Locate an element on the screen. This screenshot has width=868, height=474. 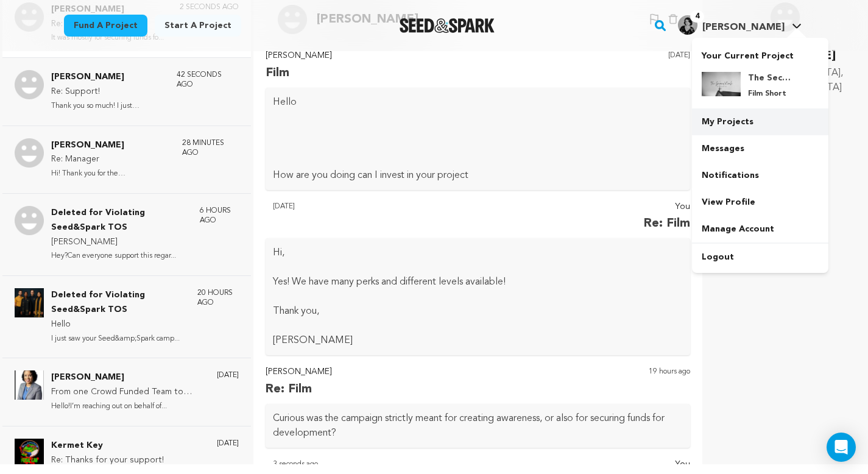
a: Messages is located at coordinates (760, 149).